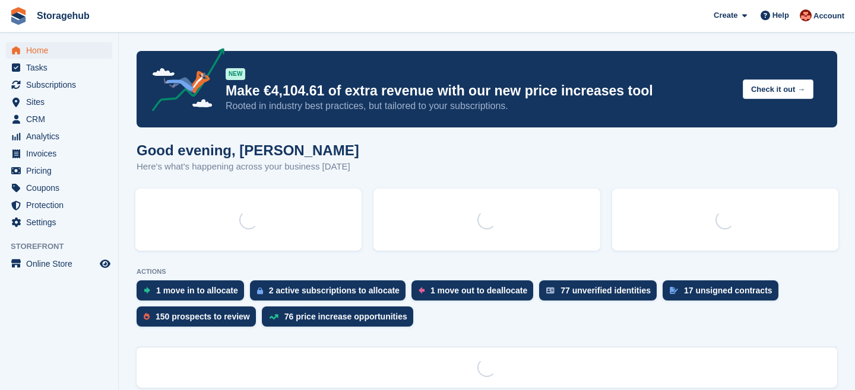  I want to click on span: Subscriptions, so click(62, 85).